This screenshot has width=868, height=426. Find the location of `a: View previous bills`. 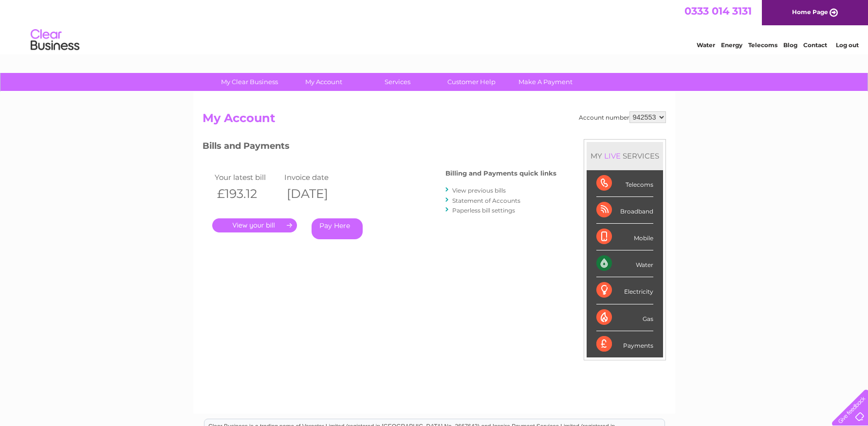

a: View previous bills is located at coordinates (479, 190).